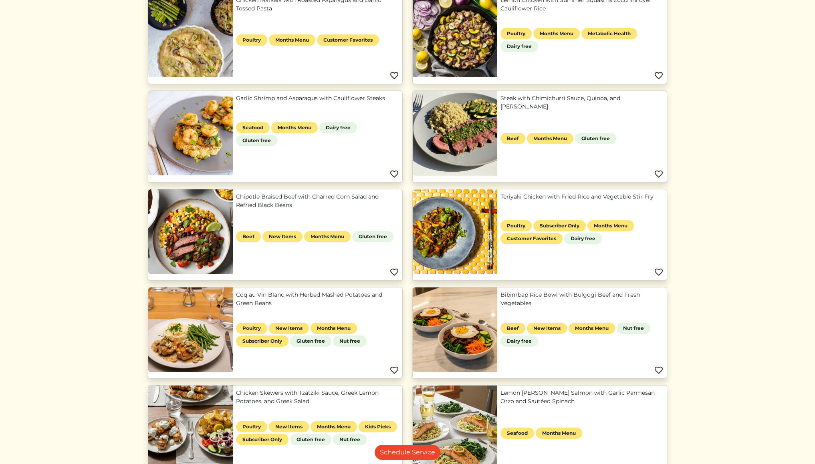 The height and width of the screenshot is (464, 815). I want to click on a: Schedule Service, so click(407, 453).